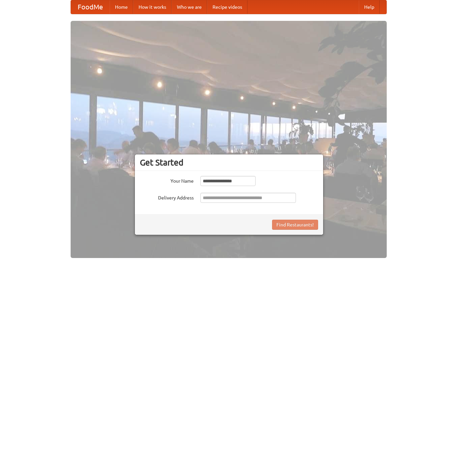 This screenshot has height=476, width=457. I want to click on a: Recipe videos, so click(228, 7).